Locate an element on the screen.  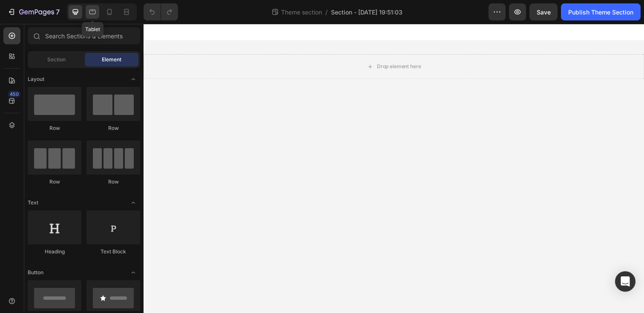
span: Element is located at coordinates (111, 60).